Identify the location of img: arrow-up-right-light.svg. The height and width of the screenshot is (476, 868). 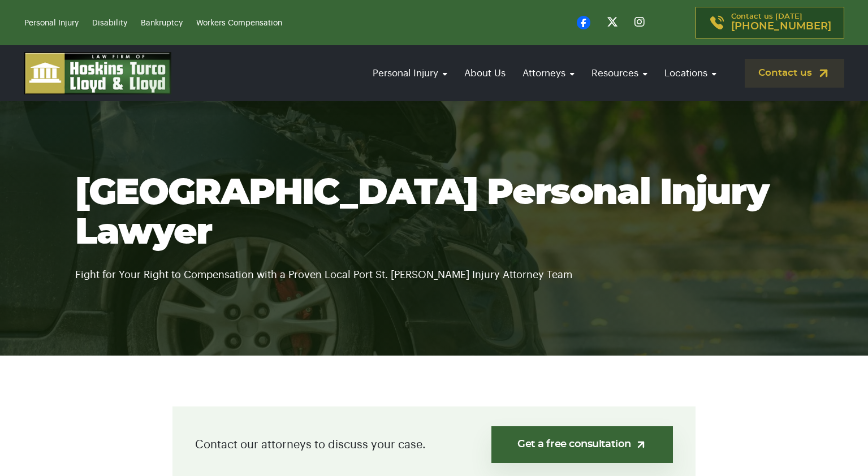
(641, 444).